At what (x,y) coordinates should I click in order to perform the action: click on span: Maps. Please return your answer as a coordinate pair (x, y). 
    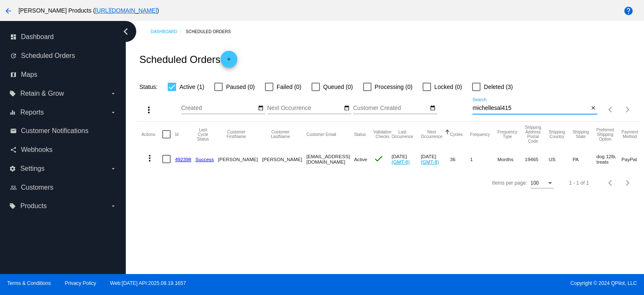
    Looking at the image, I should click on (29, 74).